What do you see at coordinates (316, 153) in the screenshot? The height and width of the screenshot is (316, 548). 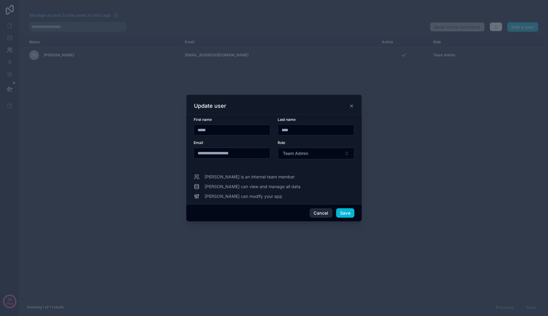 I see `button: Select Button` at bounding box center [316, 153].